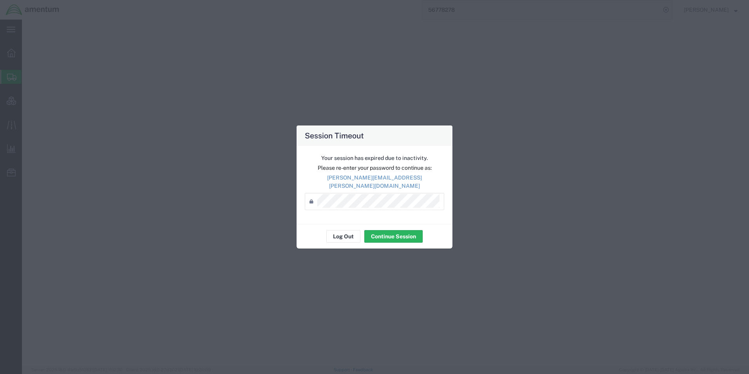  I want to click on h4: Session Timeout, so click(334, 135).